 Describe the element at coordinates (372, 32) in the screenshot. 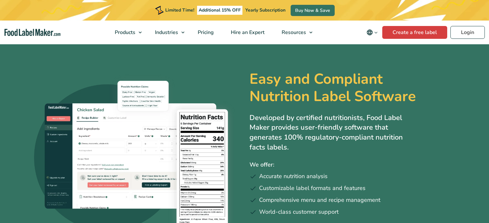

I see `button: Change language` at that location.